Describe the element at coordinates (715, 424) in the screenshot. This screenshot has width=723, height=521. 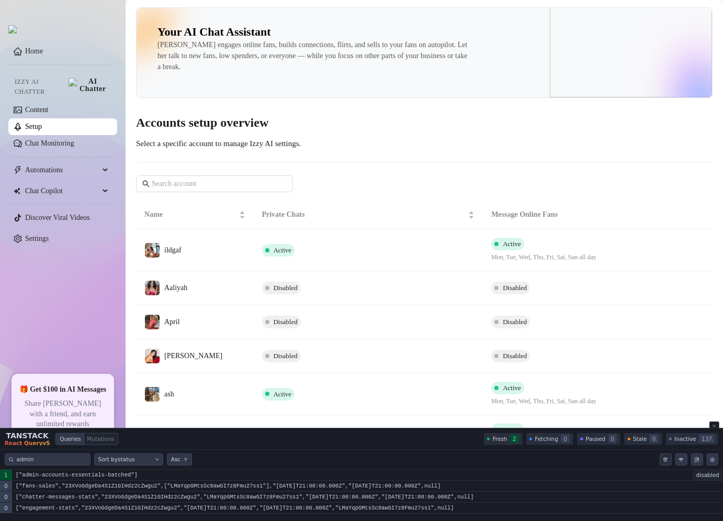
I see `button: Close tanstack query devtools` at that location.